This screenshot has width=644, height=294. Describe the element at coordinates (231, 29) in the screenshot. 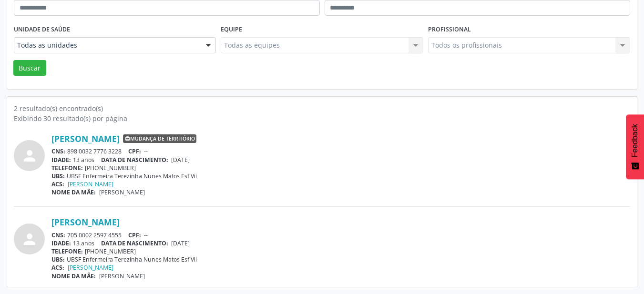

I see `label: Equipe` at that location.